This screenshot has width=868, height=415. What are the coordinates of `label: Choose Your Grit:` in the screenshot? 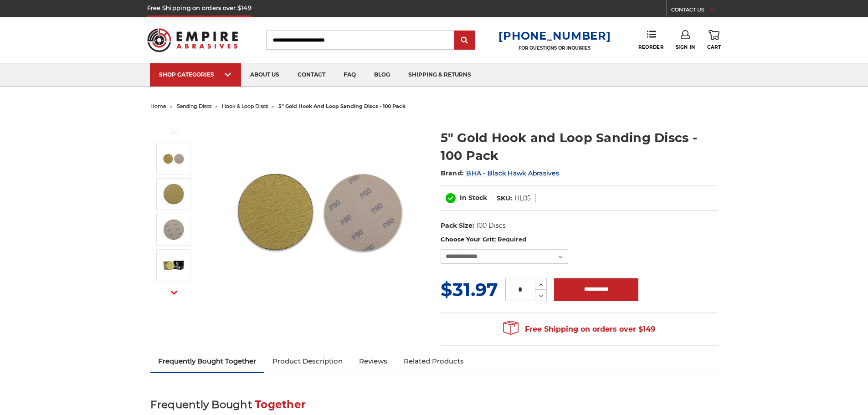 It's located at (579, 240).